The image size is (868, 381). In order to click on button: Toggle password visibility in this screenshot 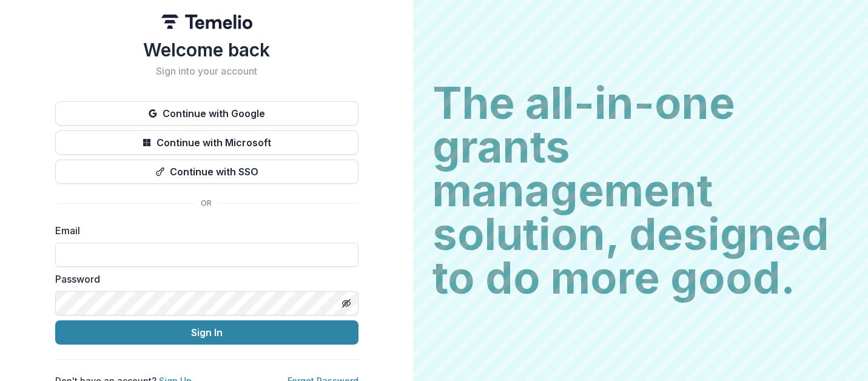, I will do `click(347, 303)`.